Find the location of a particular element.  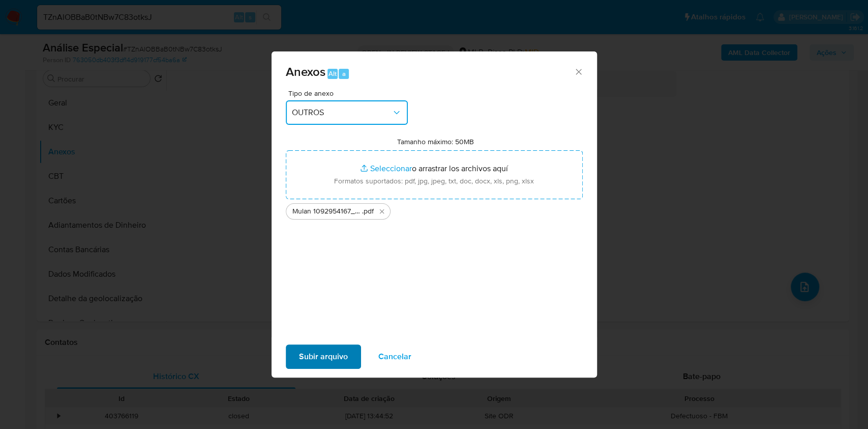

ul: Archivos seleccionados is located at coordinates (434, 210).